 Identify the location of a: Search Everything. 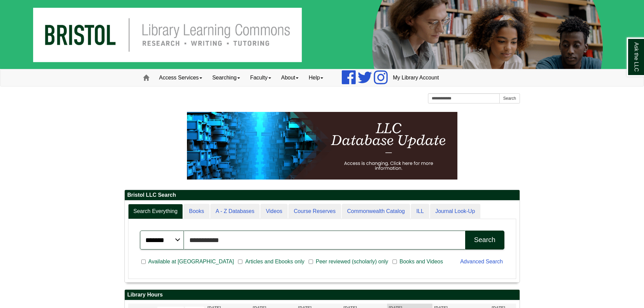
(155, 211).